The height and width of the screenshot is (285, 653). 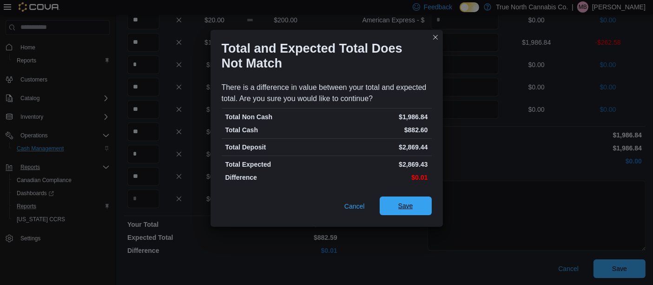 What do you see at coordinates (406, 206) in the screenshot?
I see `button: Save` at bounding box center [406, 206].